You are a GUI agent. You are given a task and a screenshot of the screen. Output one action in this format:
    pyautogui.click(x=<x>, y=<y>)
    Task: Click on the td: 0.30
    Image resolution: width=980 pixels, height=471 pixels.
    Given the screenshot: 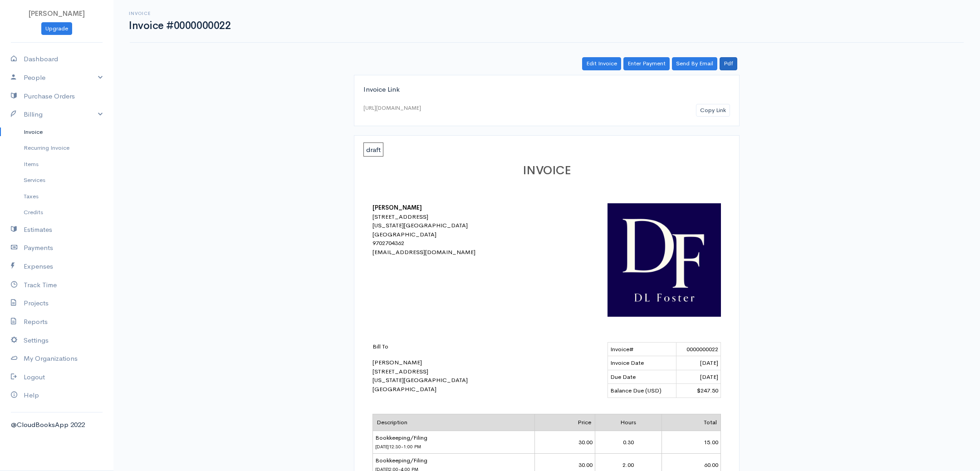 What is the action you would take?
    pyautogui.click(x=628, y=442)
    